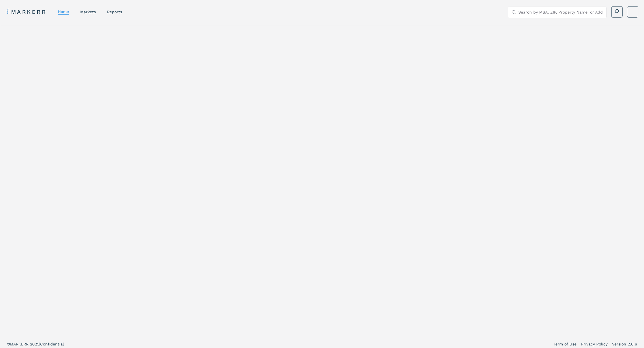 The image size is (644, 348). I want to click on span: Confidential, so click(52, 344).